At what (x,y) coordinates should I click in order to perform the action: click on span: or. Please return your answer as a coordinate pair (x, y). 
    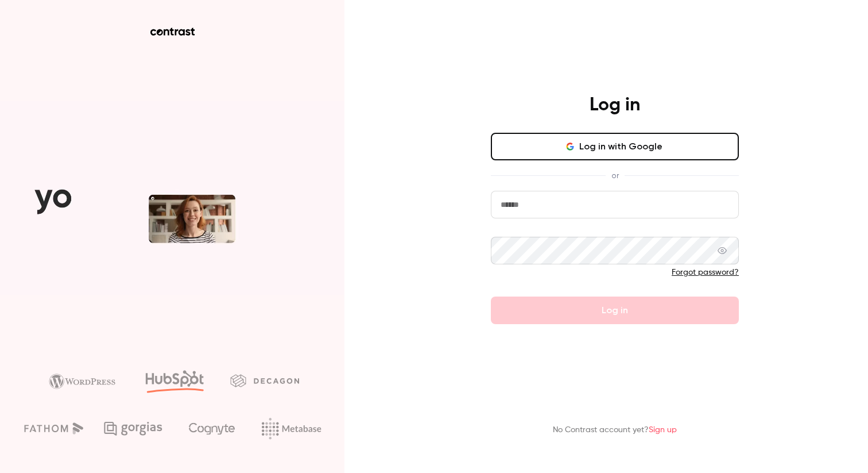
    Looking at the image, I should click on (615, 175).